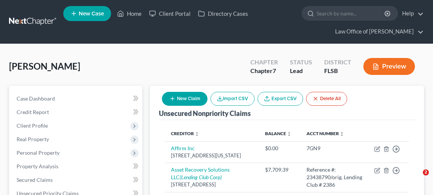  Describe the element at coordinates (129, 14) in the screenshot. I see `a: Home` at that location.